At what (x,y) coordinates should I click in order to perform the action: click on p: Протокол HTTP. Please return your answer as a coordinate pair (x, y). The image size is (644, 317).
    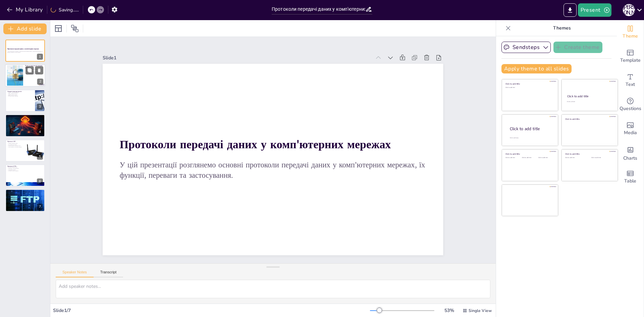
    Looking at the image, I should click on (25, 167).